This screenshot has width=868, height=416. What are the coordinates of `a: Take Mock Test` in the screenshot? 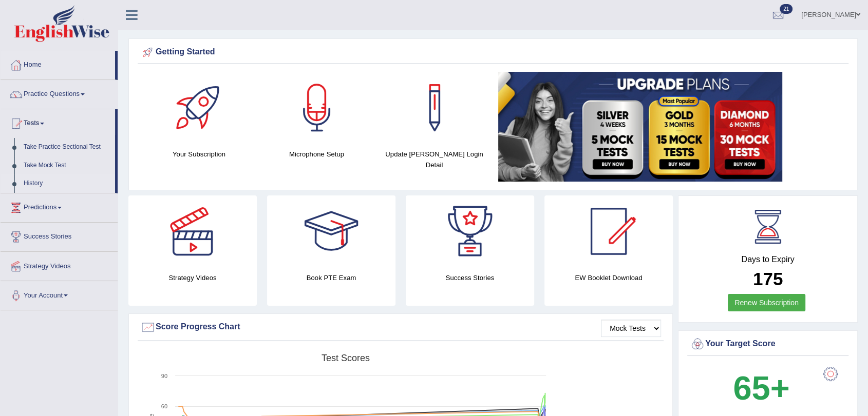 It's located at (66, 166).